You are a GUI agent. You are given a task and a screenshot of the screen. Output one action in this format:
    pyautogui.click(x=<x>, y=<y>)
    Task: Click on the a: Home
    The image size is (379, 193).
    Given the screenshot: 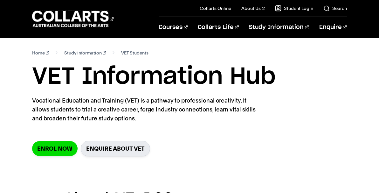 What is the action you would take?
    pyautogui.click(x=40, y=53)
    